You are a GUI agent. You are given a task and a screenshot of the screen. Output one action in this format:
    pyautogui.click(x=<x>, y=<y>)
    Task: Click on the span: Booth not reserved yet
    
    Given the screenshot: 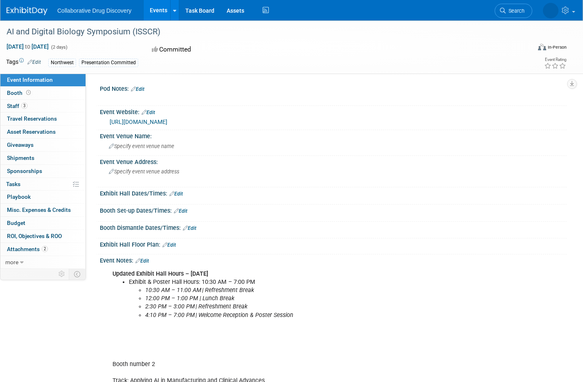 What is the action you would take?
    pyautogui.click(x=28, y=92)
    